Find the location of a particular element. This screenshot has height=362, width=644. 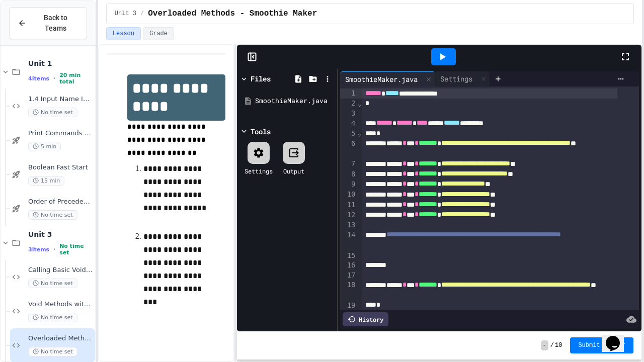

div: 10 is located at coordinates (348, 194).